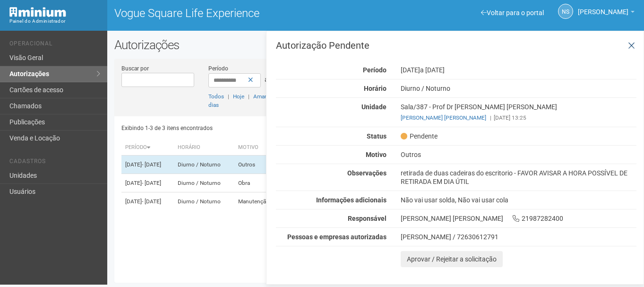 This screenshot has height=287, width=644. What do you see at coordinates (518, 154) in the screenshot?
I see `div: Outros` at bounding box center [518, 154].